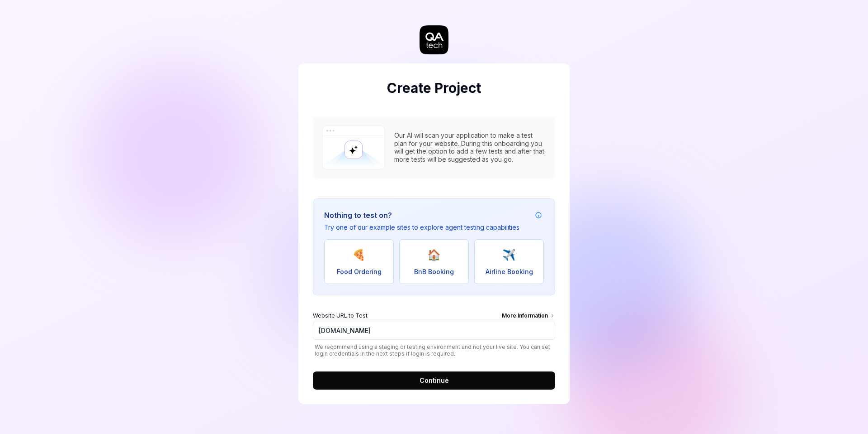  Describe the element at coordinates (359, 271) in the screenshot. I see `span: Food Ordering` at that location.